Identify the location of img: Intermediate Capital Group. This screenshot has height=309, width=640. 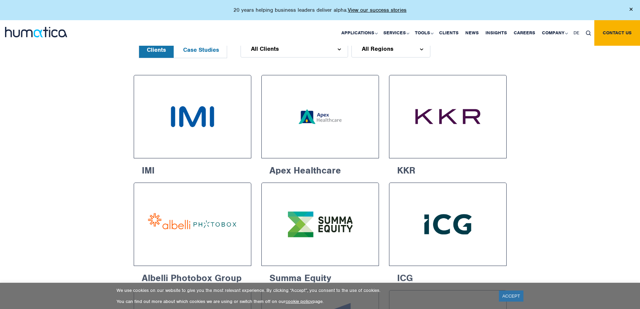
(448, 224).